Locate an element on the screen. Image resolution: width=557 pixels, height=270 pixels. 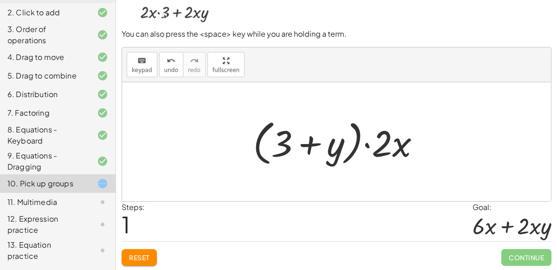
div: 13. Equation practice is located at coordinates (45, 250).